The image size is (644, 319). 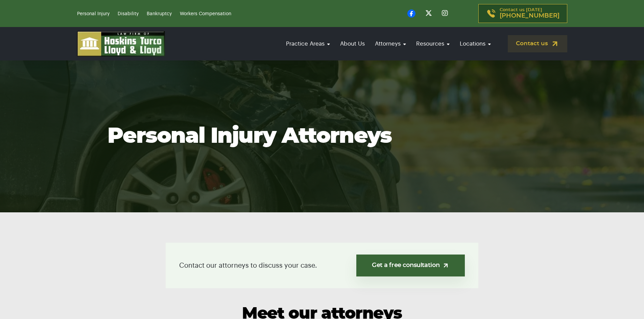 What do you see at coordinates (121, 44) in the screenshot?
I see `img: logo` at bounding box center [121, 44].